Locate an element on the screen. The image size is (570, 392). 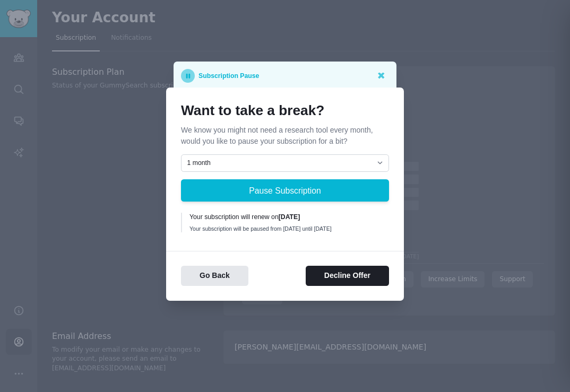
p: Subscription Pause is located at coordinates (229, 76).